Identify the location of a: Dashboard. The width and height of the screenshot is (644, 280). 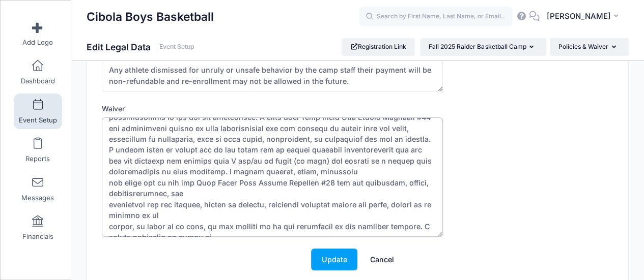
(38, 72).